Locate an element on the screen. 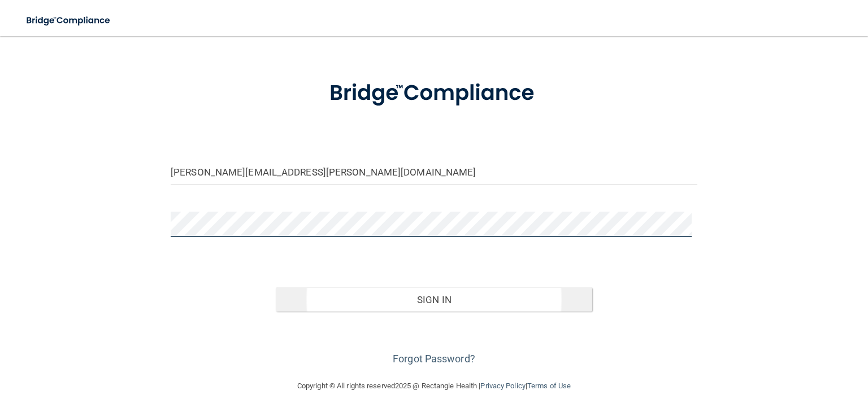 Image resolution: width=868 pixels, height=412 pixels. div: Copyright © All rights reserved 2025 @ Rectangle Health | | is located at coordinates (434, 386).